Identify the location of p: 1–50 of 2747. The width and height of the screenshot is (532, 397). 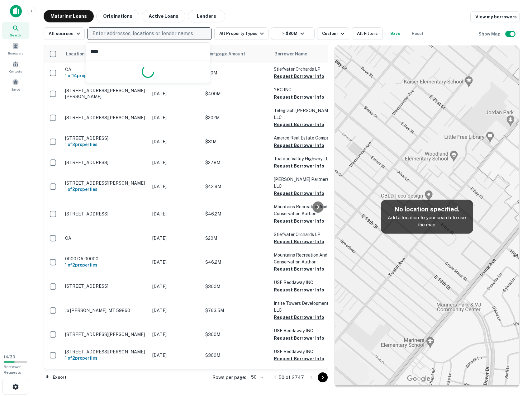
(289, 377).